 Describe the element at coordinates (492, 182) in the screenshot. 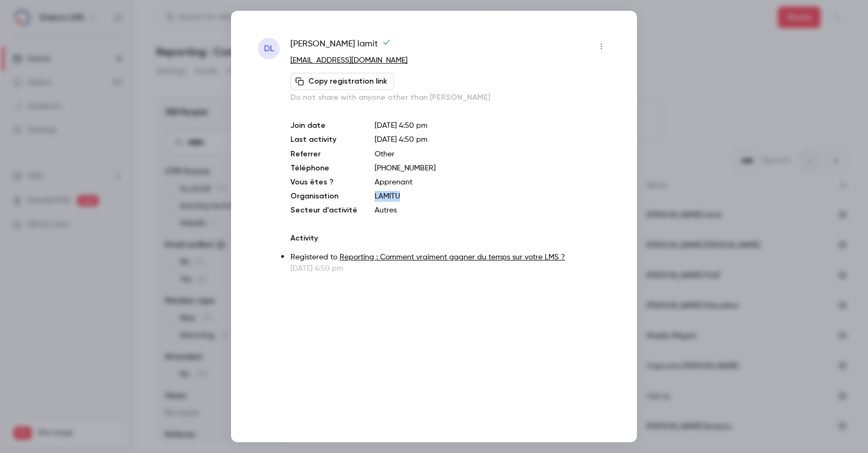

I see `p: Apprenant` at that location.